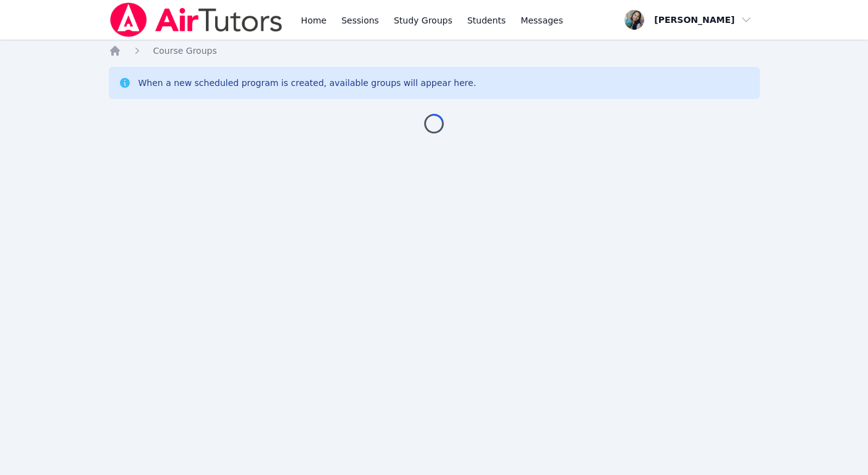  Describe the element at coordinates (541, 20) in the screenshot. I see `span: Messages` at that location.